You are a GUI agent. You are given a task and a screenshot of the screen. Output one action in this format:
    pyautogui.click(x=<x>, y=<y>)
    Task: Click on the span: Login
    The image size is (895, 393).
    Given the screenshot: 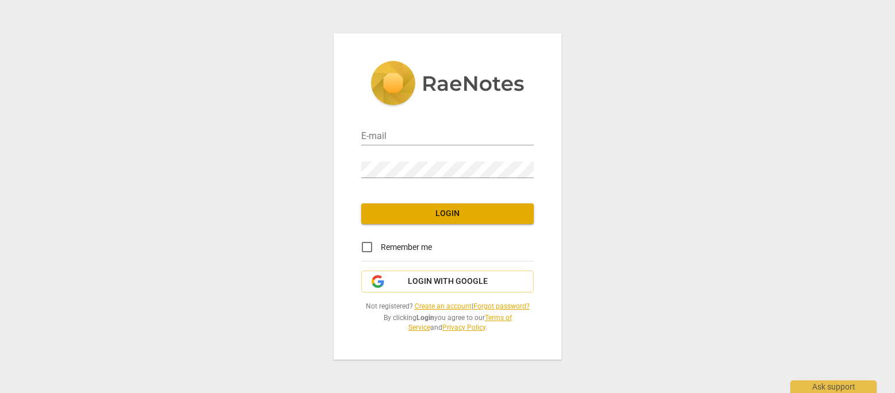 What is the action you would take?
    pyautogui.click(x=447, y=214)
    